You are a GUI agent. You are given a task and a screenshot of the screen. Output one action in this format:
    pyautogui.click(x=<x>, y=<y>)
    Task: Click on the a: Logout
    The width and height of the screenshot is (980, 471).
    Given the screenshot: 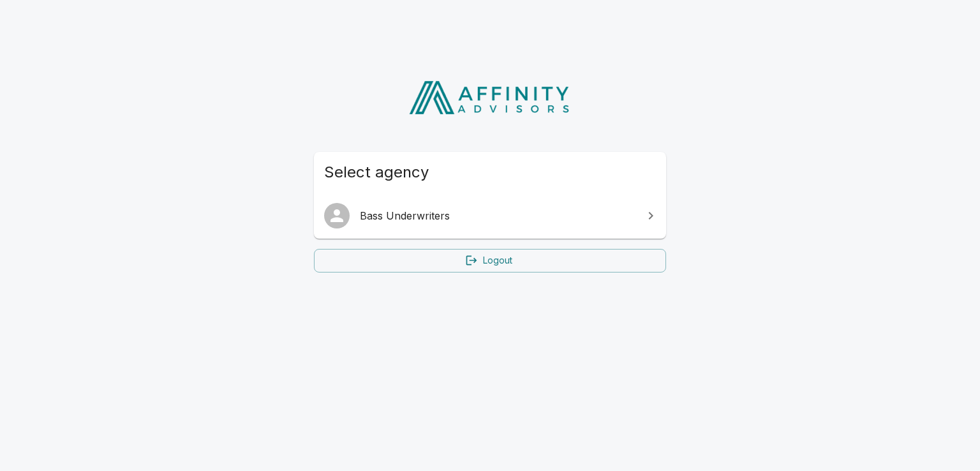 What is the action you would take?
    pyautogui.click(x=490, y=260)
    